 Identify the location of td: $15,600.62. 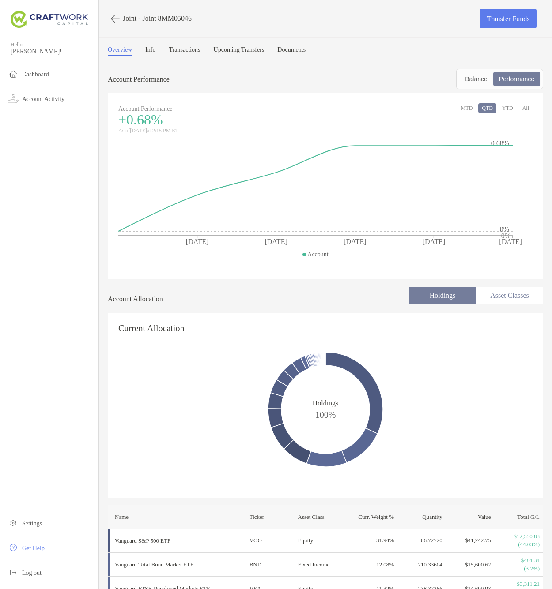
(467, 565).